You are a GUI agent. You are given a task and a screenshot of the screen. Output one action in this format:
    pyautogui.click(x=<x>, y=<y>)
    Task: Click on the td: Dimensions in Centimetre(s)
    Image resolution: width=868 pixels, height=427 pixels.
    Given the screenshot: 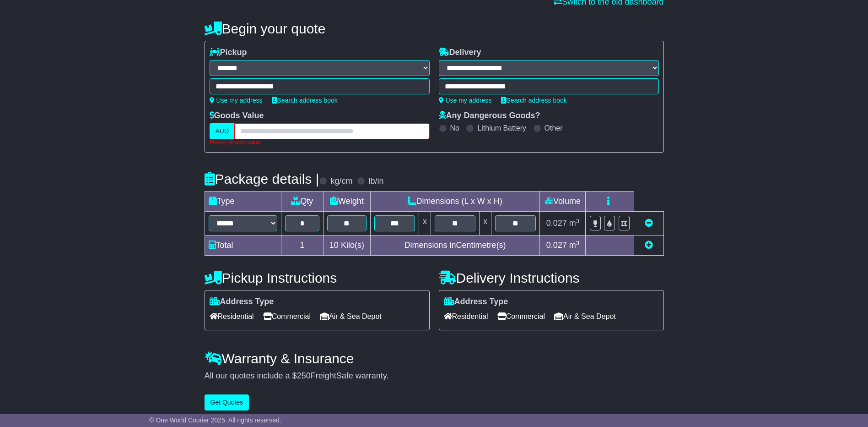 What is the action you would take?
    pyautogui.click(x=455, y=246)
    